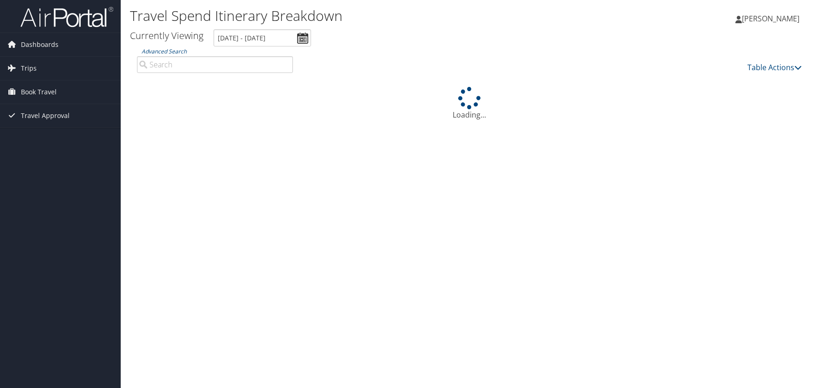 The image size is (818, 388). What do you see at coordinates (167, 35) in the screenshot?
I see `h3: Currently Viewing` at bounding box center [167, 35].